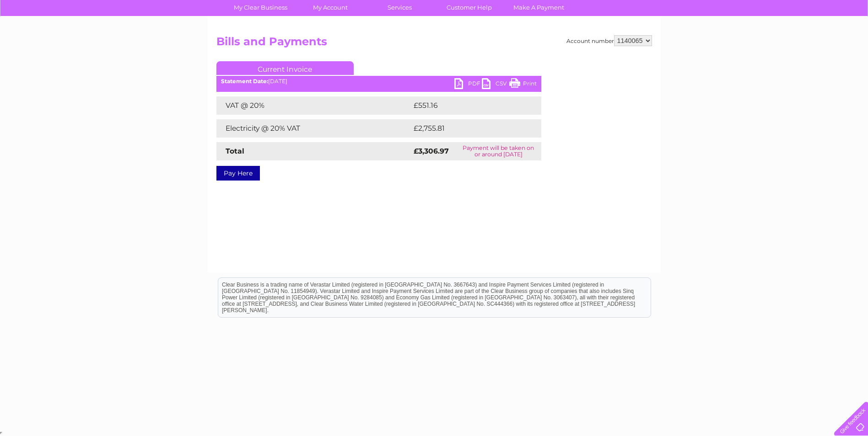 Image resolution: width=868 pixels, height=436 pixels. Describe the element at coordinates (715, 42) in the screenshot. I see `a: Water` at that location.